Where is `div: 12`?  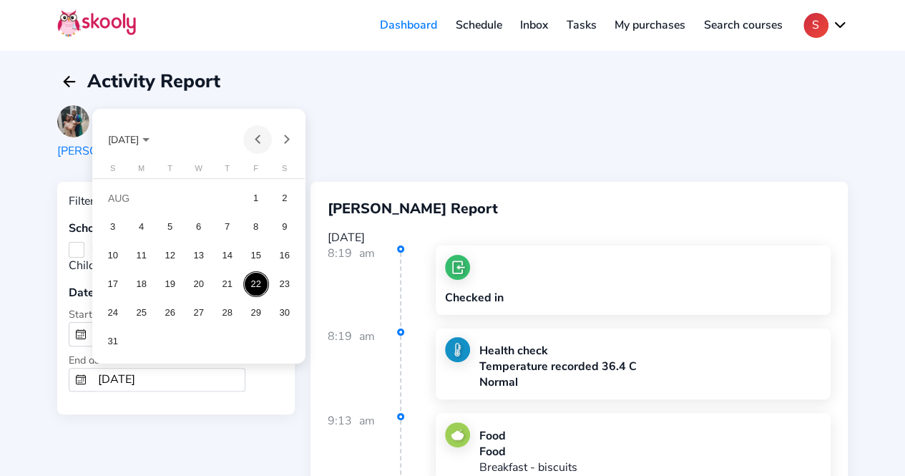 div: 12 is located at coordinates (170, 255).